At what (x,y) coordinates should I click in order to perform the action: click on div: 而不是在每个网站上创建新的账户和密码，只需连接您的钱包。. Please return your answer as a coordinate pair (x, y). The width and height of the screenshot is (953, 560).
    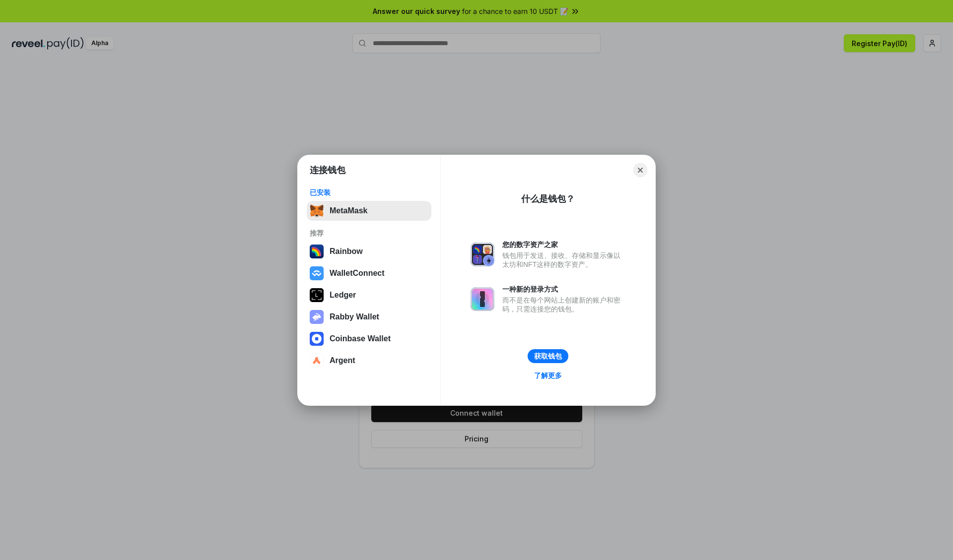
    Looking at the image, I should click on (564, 305).